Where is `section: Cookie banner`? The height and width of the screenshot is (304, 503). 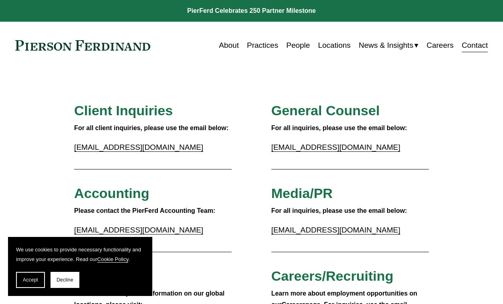 section: Cookie banner is located at coordinates (80, 266).